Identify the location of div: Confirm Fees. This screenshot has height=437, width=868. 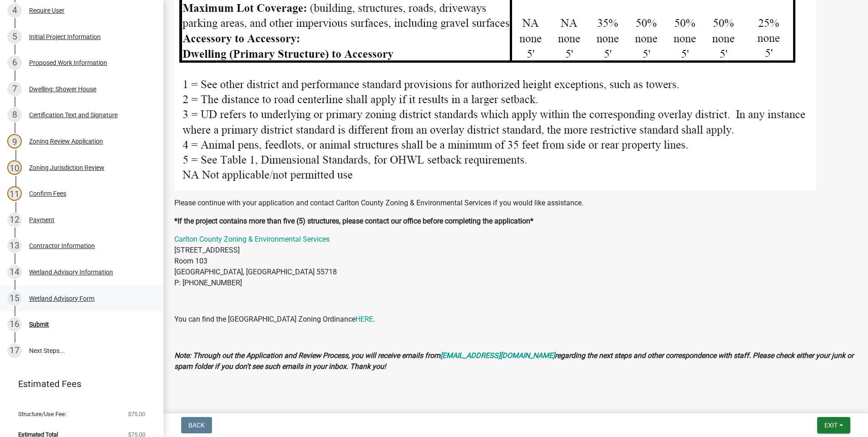
(48, 194).